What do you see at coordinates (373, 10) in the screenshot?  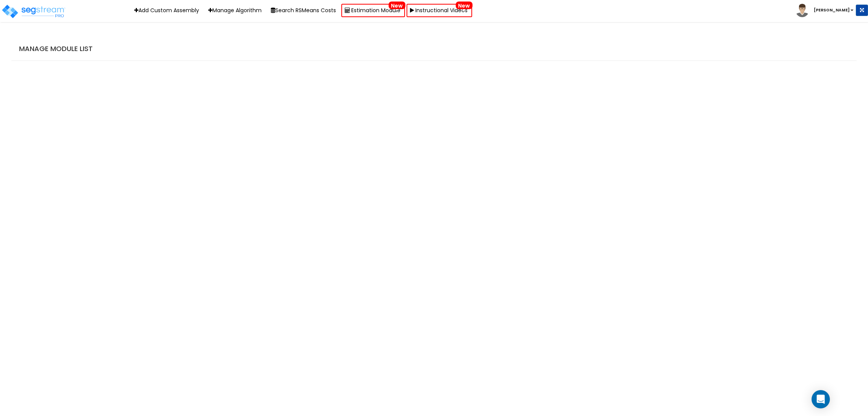 I see `a: Estimation ModuleNew` at bounding box center [373, 10].